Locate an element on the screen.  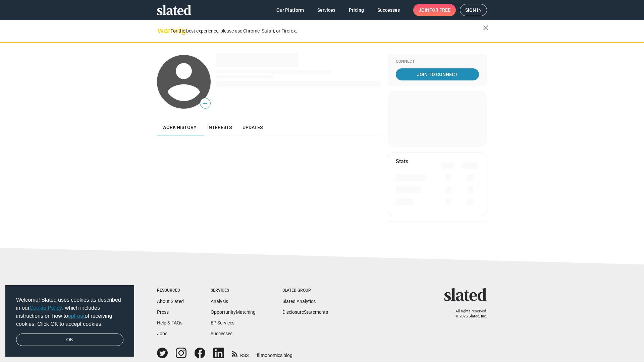
div: Slated Group is located at coordinates (305, 290).